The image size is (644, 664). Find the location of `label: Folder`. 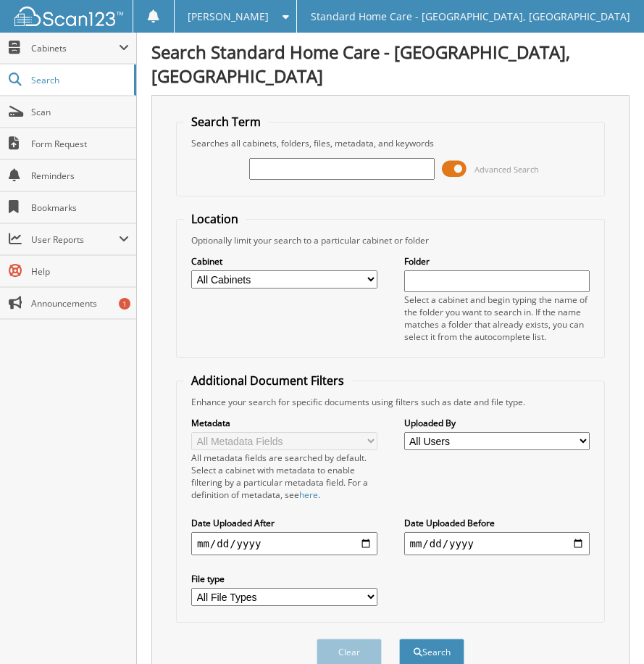

label: Folder is located at coordinates (497, 260).